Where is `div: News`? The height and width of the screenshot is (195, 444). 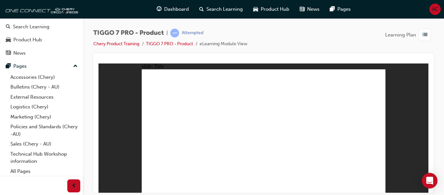 div: News is located at coordinates (20, 53).